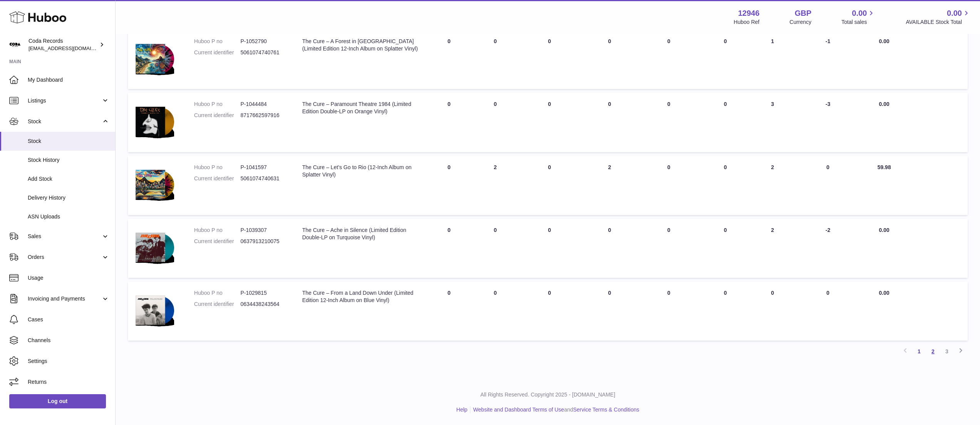 This screenshot has height=425, width=980. What do you see at coordinates (360, 172) in the screenshot?
I see `div: The Cure – Let’s Go to Rio (12-Inch Album on Splatter Vinyl)` at bounding box center [360, 172].